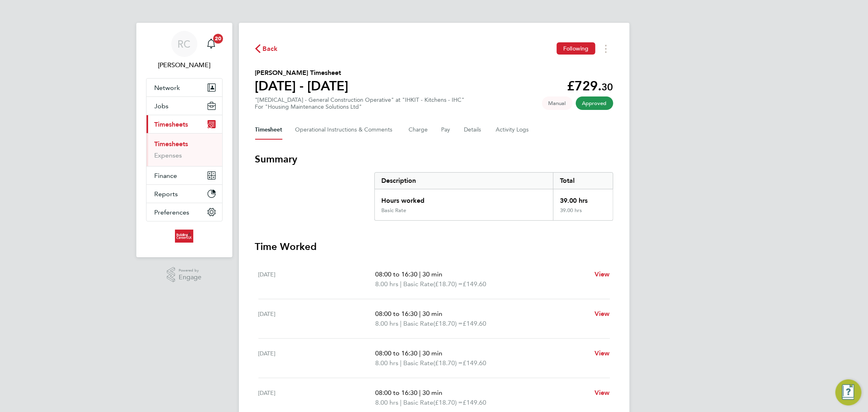 The height and width of the screenshot is (412, 868). I want to click on div: Hours worked, so click(464, 199).